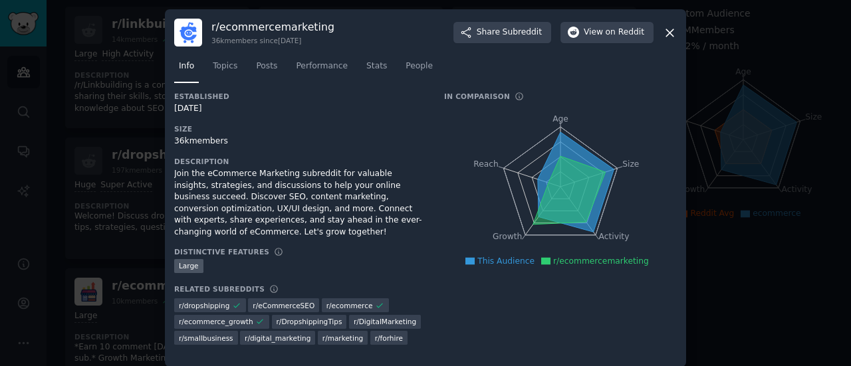  I want to click on span: r/ DigitalMarketing, so click(385, 322).